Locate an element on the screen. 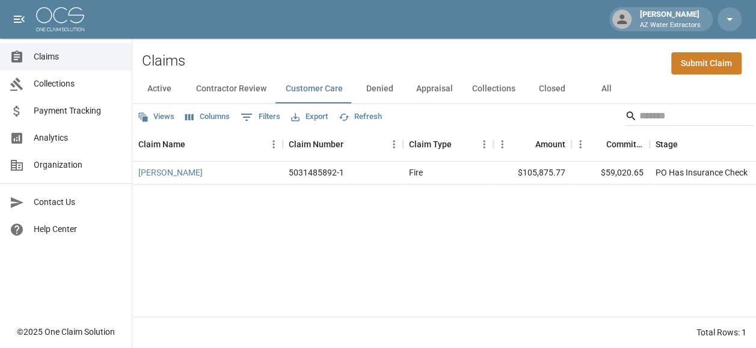 The image size is (756, 348). h2: Claims is located at coordinates (164, 61).